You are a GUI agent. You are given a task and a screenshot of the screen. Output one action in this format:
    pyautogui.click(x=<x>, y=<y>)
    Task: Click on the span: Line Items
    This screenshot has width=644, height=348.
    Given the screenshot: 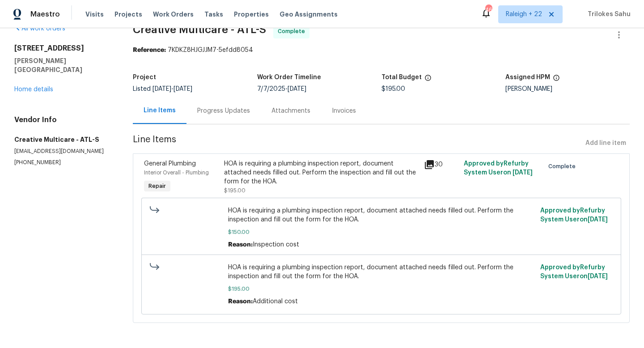 What is the action you would take?
    pyautogui.click(x=357, y=143)
    